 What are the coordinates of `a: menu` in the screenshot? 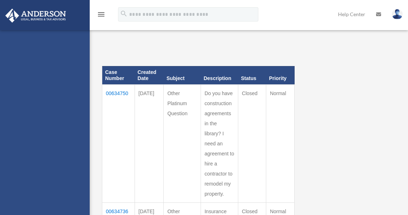 It's located at (101, 15).